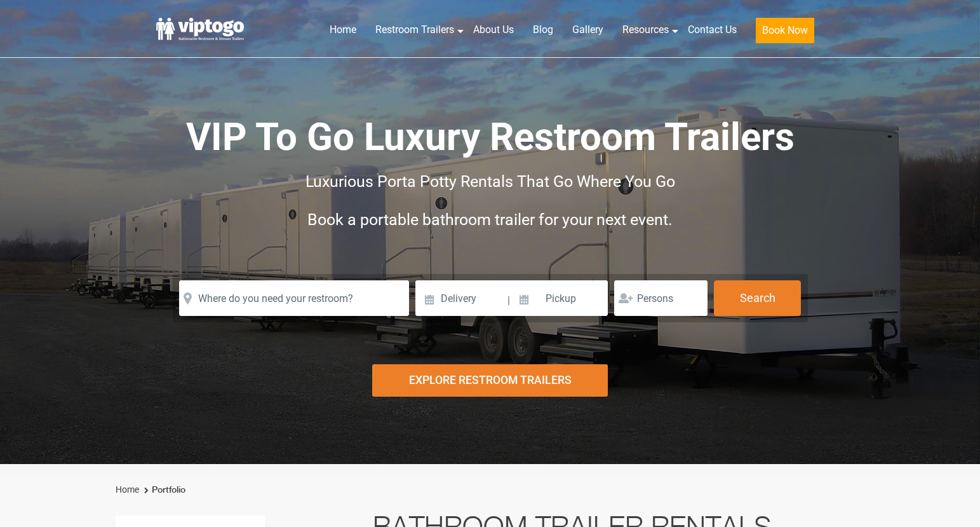  Describe the element at coordinates (415, 30) in the screenshot. I see `a: Restroom Trailers` at that location.